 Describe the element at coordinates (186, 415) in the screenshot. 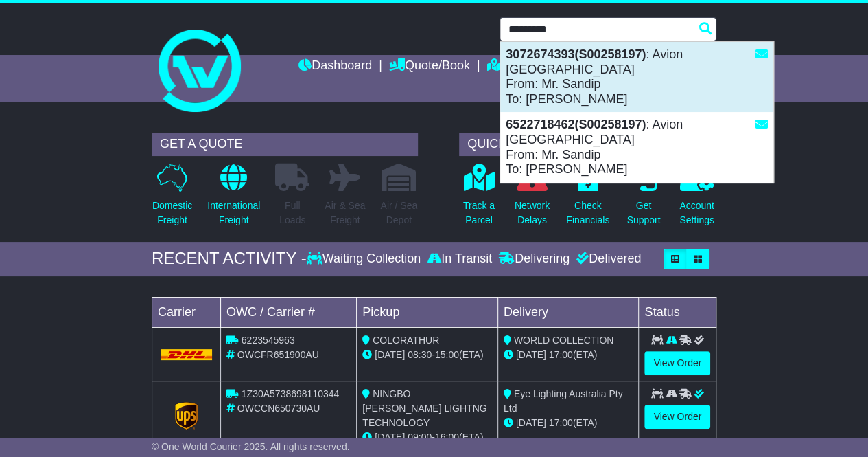

I see `img: GetCarrierServiceLogo` at that location.